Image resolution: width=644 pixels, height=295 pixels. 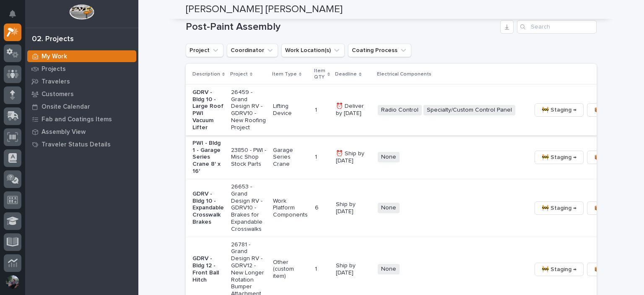 I want to click on span: Specialty/Custom Control Panel, so click(x=469, y=110).